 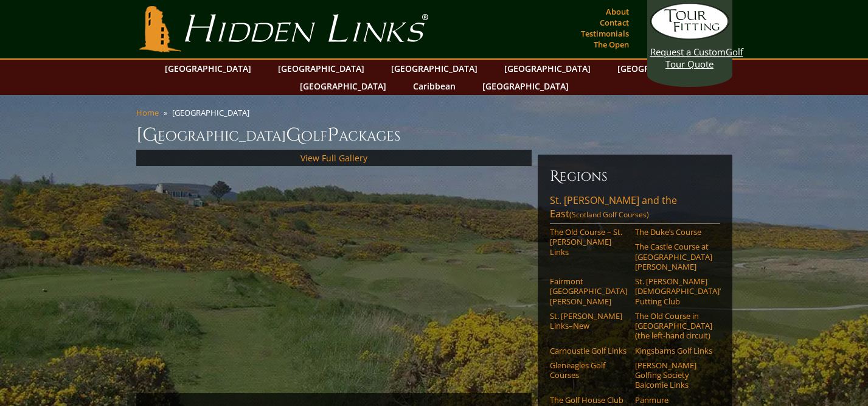 What do you see at coordinates (673, 350) in the screenshot?
I see `a: Kingsbarns Golf Links` at bounding box center [673, 350].